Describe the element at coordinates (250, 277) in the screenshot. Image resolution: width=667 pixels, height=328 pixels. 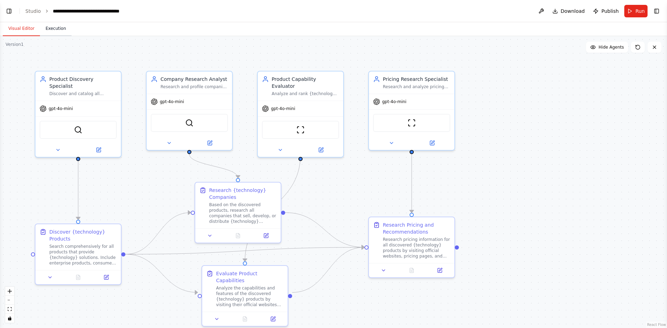
I see `div: Evaluate Product Capabilities` at that location.